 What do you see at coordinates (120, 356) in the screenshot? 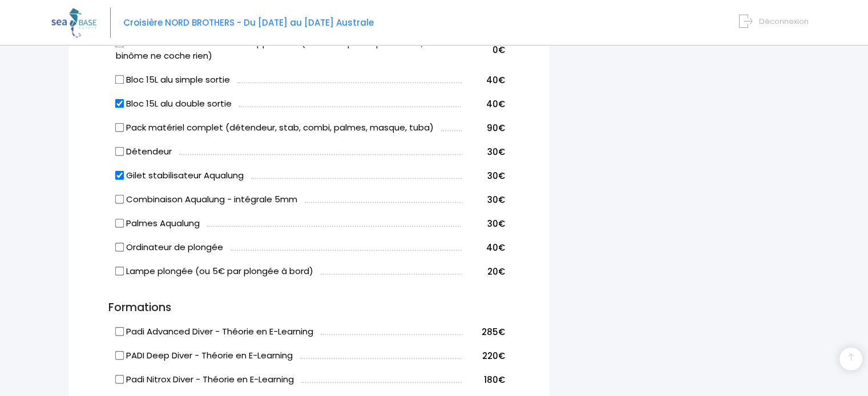
I see `input: PADI Deep Diver - Théorie en E-Learning` at bounding box center [120, 356].